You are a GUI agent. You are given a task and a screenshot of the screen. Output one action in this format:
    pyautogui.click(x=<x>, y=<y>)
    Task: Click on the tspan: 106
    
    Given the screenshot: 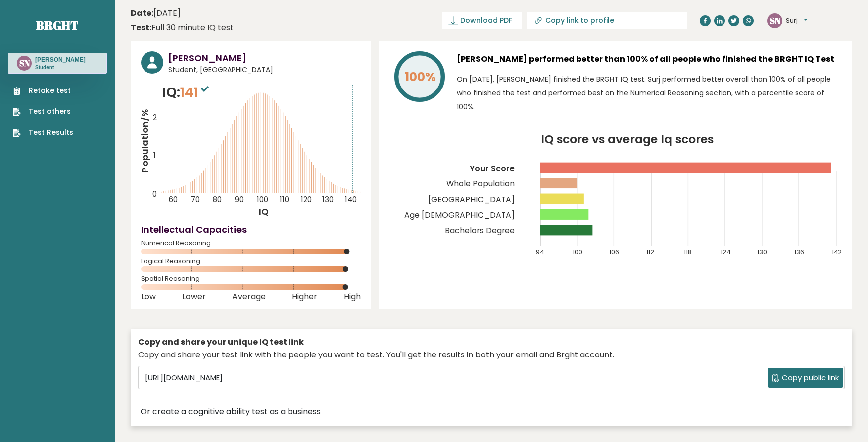 What is the action you would take?
    pyautogui.click(x=615, y=251)
    